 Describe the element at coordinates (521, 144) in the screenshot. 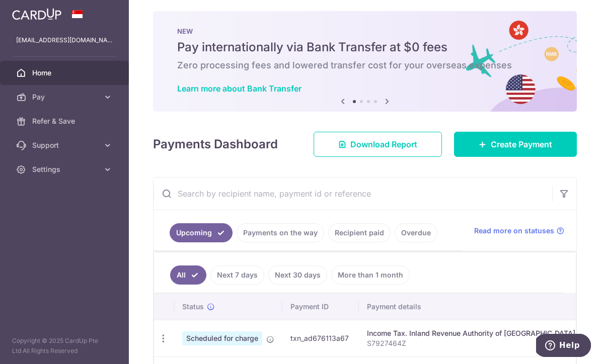

I see `span: Create Payment` at that location.